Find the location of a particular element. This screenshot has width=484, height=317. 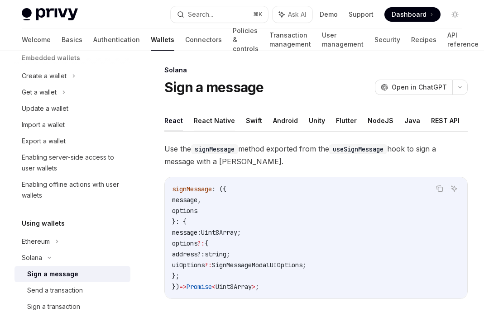

a: Sign a transaction is located at coordinates (72, 307).